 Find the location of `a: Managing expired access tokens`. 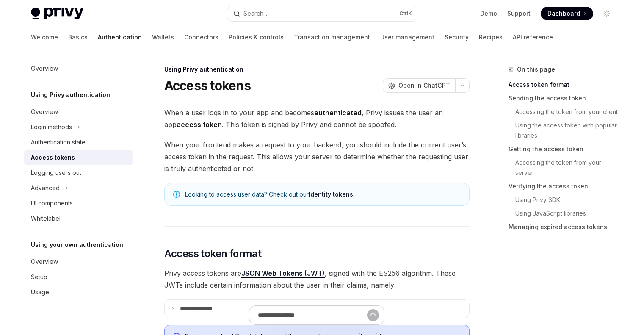

a: Managing expired access tokens is located at coordinates (565, 227).